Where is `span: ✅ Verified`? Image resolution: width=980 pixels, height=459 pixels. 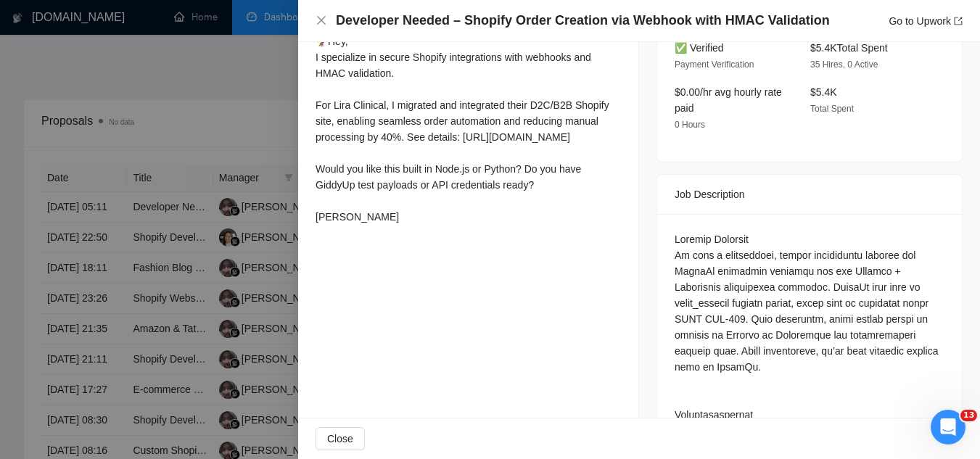 span: ✅ Verified is located at coordinates (699, 48).